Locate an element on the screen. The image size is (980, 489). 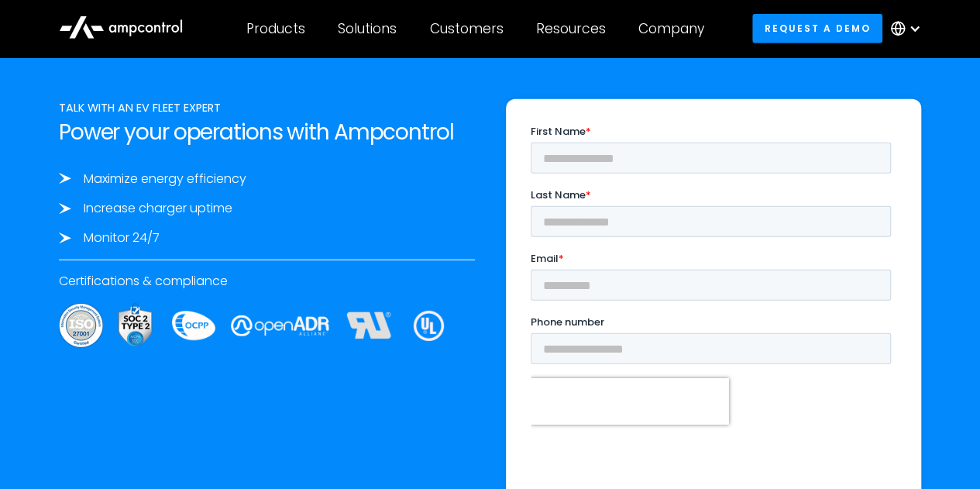
div: Resources is located at coordinates (571, 29).